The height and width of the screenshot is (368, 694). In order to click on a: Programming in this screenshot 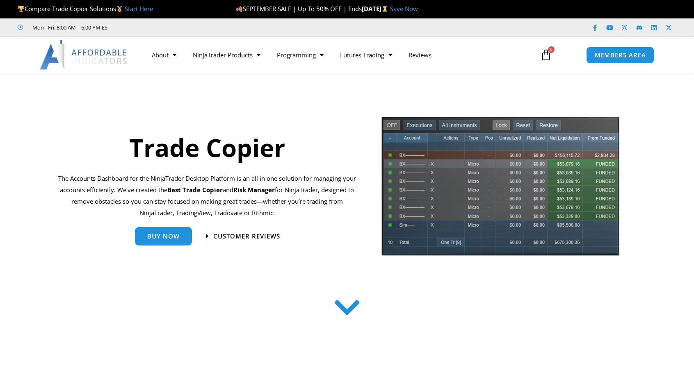, I will do `click(300, 55)`.